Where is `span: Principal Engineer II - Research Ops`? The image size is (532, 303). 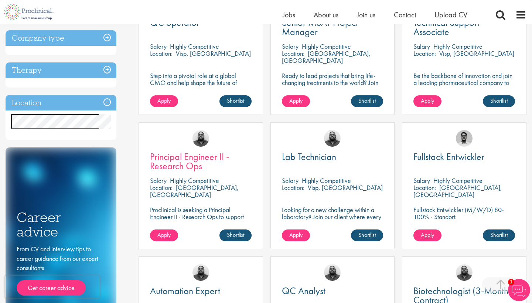 span: Principal Engineer II - Research Ops is located at coordinates (190, 161).